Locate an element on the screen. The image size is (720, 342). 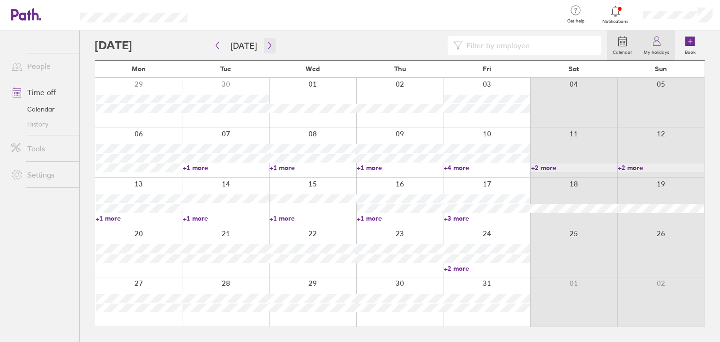
a: Notifications is located at coordinates (616, 15).